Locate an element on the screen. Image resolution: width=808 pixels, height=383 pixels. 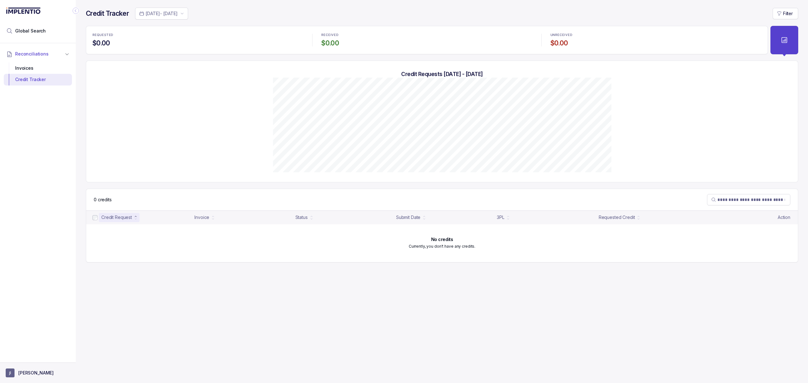
p: Filter is located at coordinates (788, 14).